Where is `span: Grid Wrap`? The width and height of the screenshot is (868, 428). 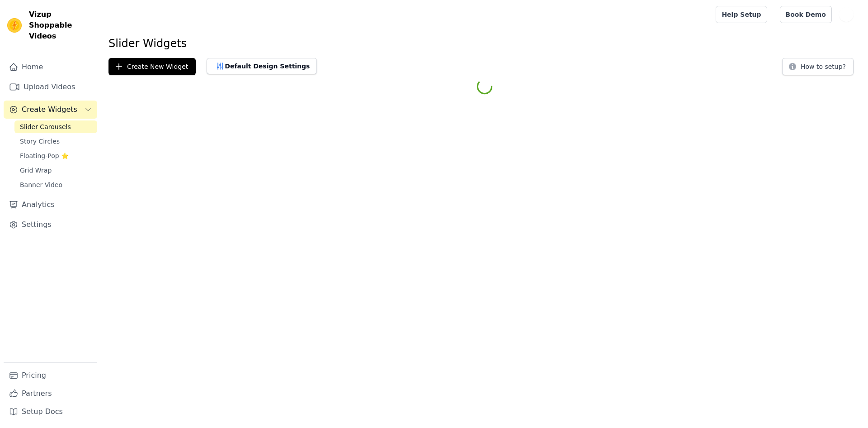 span: Grid Wrap is located at coordinates (36, 170).